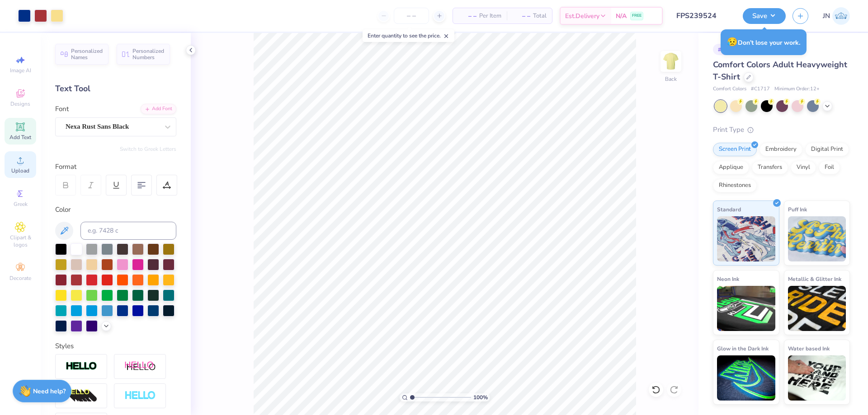 Image resolution: width=868 pixels, height=415 pixels. I want to click on label: Font, so click(62, 109).